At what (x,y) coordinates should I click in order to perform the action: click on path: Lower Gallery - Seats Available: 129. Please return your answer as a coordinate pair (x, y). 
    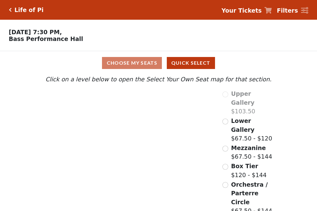
    Looking at the image, I should click on (117, 118).